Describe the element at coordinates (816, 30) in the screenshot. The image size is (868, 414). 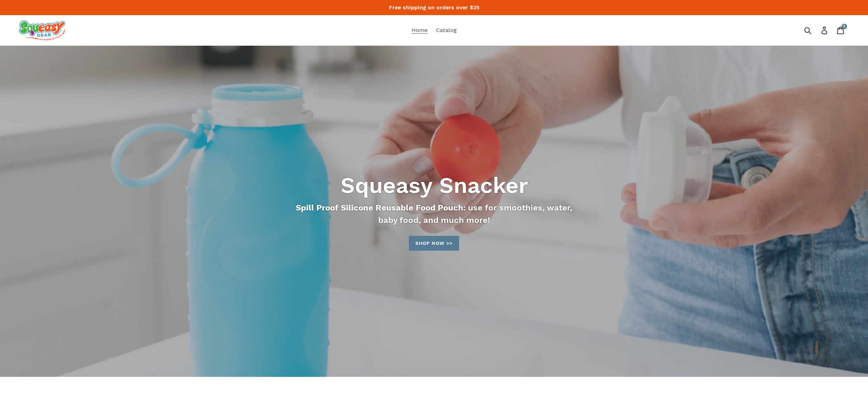
I see `input: Search` at that location.